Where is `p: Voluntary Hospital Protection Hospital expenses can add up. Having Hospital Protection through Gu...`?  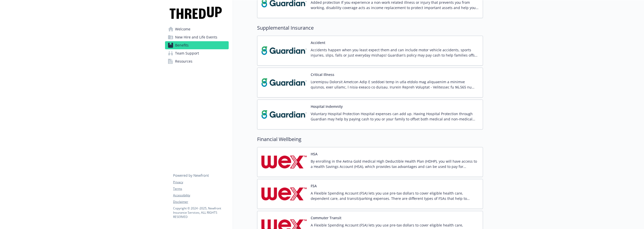 p: Voluntary Hospital Protection Hospital expenses can add up. Having Hospital Protection through Gu... is located at coordinates (395, 116).